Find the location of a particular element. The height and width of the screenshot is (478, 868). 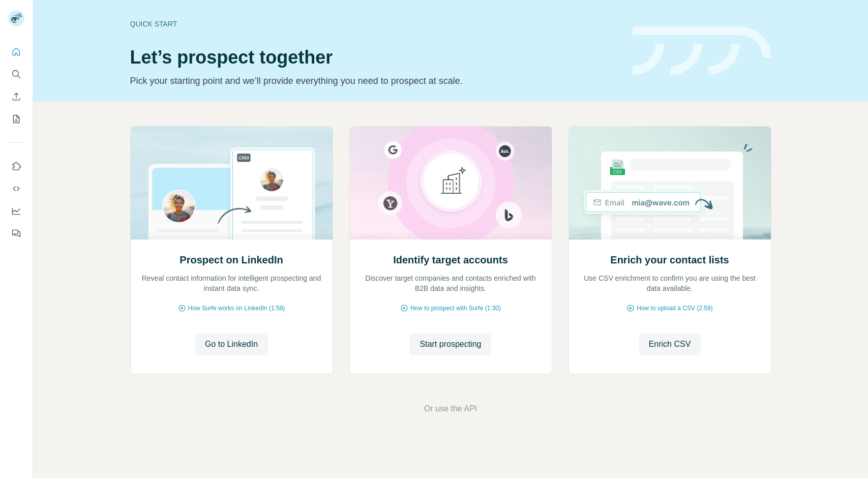

div: Quick start is located at coordinates (375, 24).